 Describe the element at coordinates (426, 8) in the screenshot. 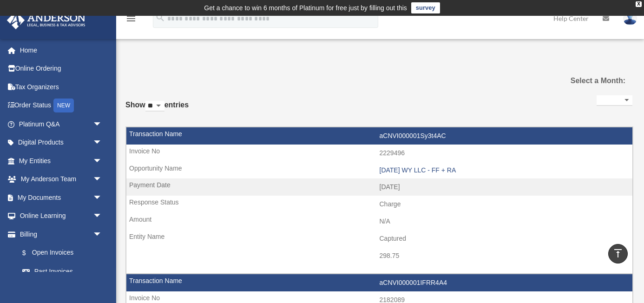

I see `a: survey` at that location.